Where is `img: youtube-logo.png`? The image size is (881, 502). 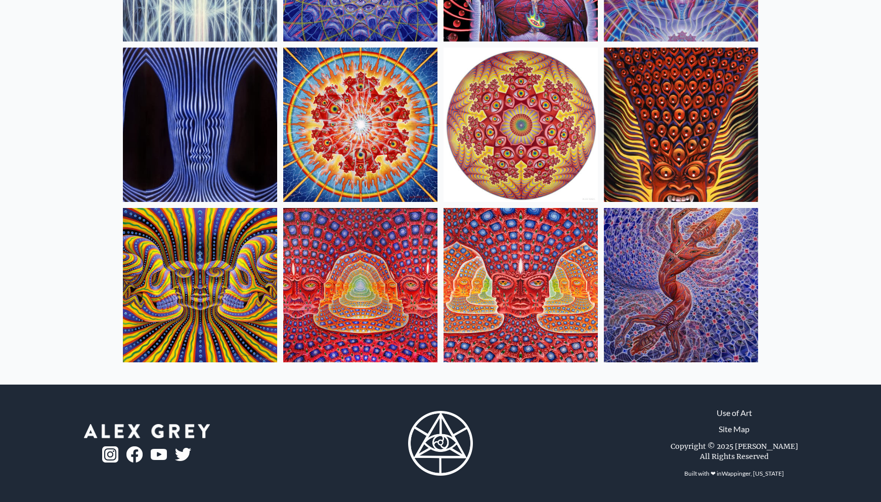 img: youtube-logo.png is located at coordinates (159, 454).